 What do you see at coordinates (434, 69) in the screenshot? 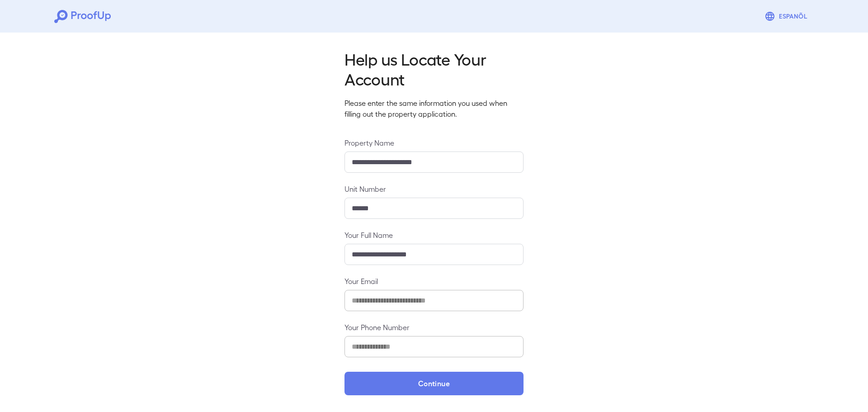
I see `h2: Help us Locate Your Account` at bounding box center [434, 69].